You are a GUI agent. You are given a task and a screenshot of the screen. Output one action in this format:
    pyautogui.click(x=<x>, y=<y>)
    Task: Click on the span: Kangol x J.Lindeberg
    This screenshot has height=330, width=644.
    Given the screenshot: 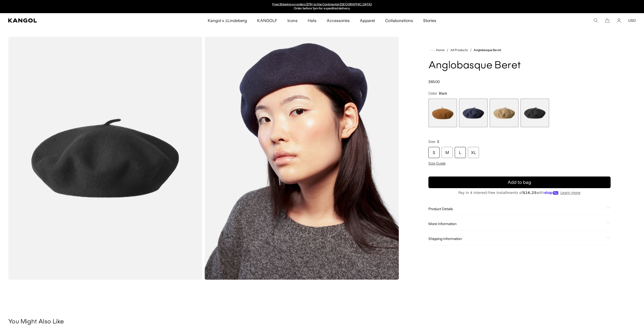 What is the action you would take?
    pyautogui.click(x=227, y=20)
    